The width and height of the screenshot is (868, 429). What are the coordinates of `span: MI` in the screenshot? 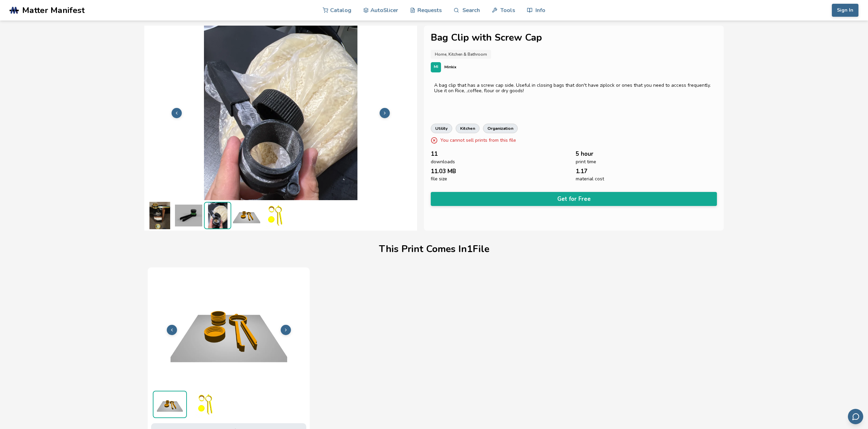 It's located at (435, 67).